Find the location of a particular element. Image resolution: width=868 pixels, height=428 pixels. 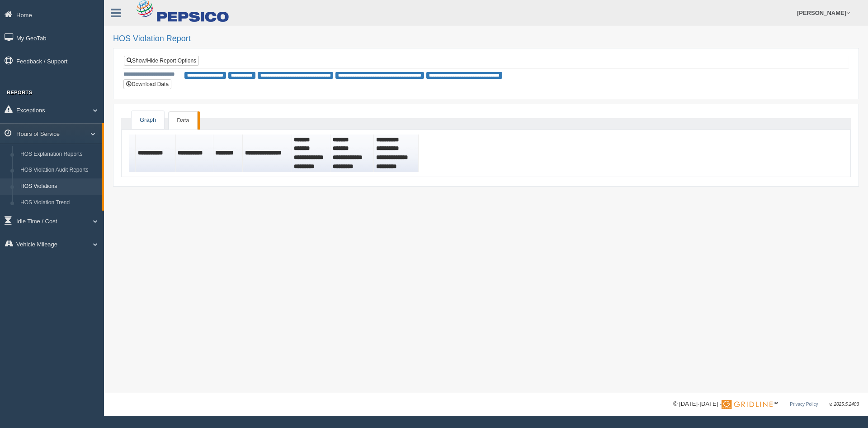

h2: HOS Violation Report is located at coordinates (486, 39).